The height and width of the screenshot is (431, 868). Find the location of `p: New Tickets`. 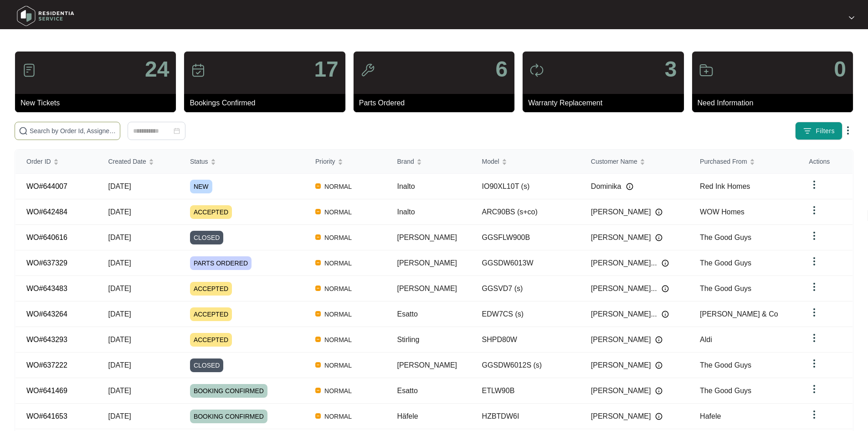

p: New Tickets is located at coordinates (98, 103).